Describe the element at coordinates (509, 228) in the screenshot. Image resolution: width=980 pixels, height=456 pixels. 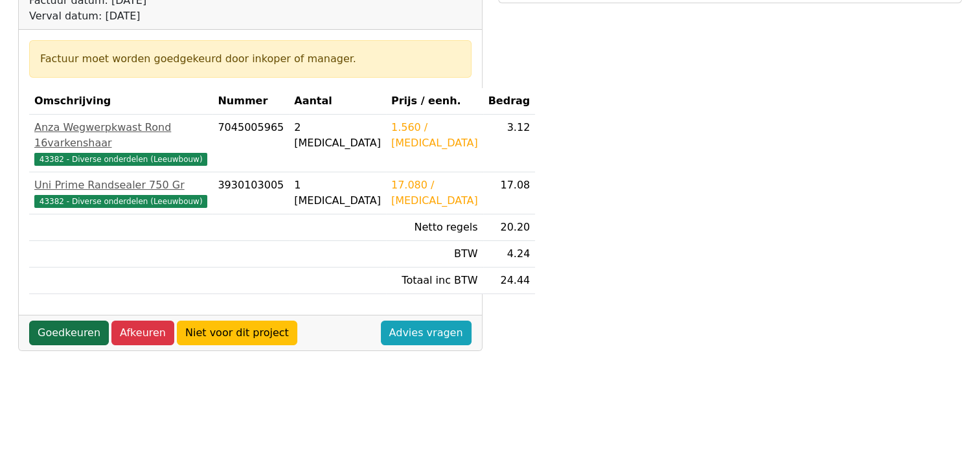
I see `td: 20.20` at that location.